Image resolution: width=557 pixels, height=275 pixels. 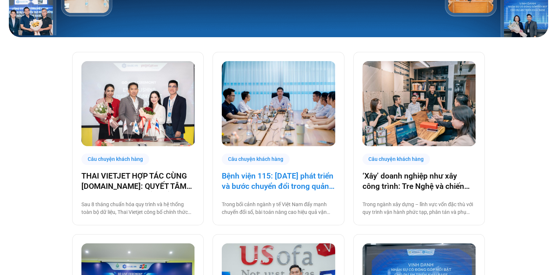 What do you see at coordinates (138, 208) in the screenshot?
I see `p: Sau 8 tháng chuẩn hóa quy trình và hệ thống toàn bộ dữ liệu, Thai Vietjet công bố chính thức vận ...` at bounding box center [138, 208].